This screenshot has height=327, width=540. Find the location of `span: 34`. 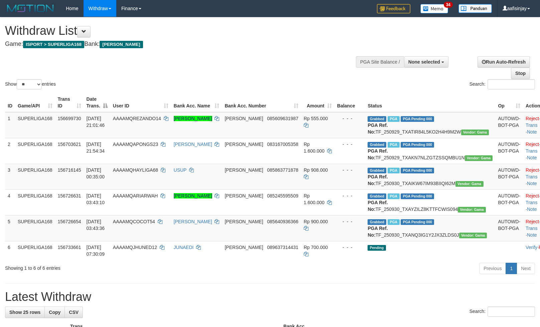

span: 34 is located at coordinates (448, 5).